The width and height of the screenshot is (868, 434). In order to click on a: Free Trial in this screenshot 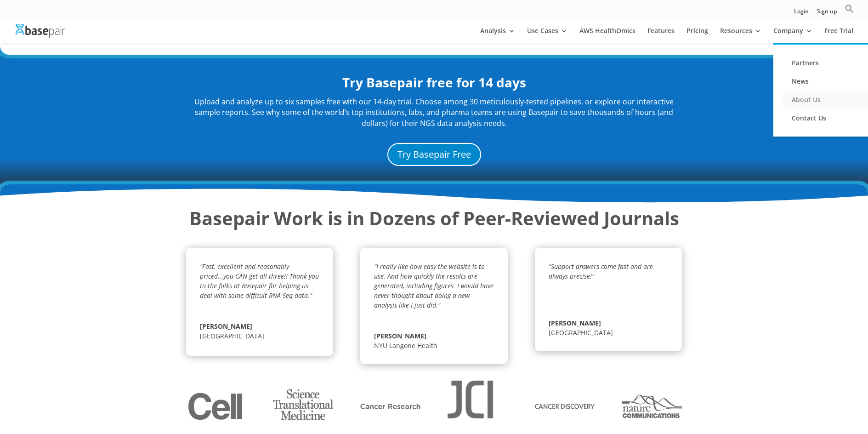, I will do `click(839, 35)`.